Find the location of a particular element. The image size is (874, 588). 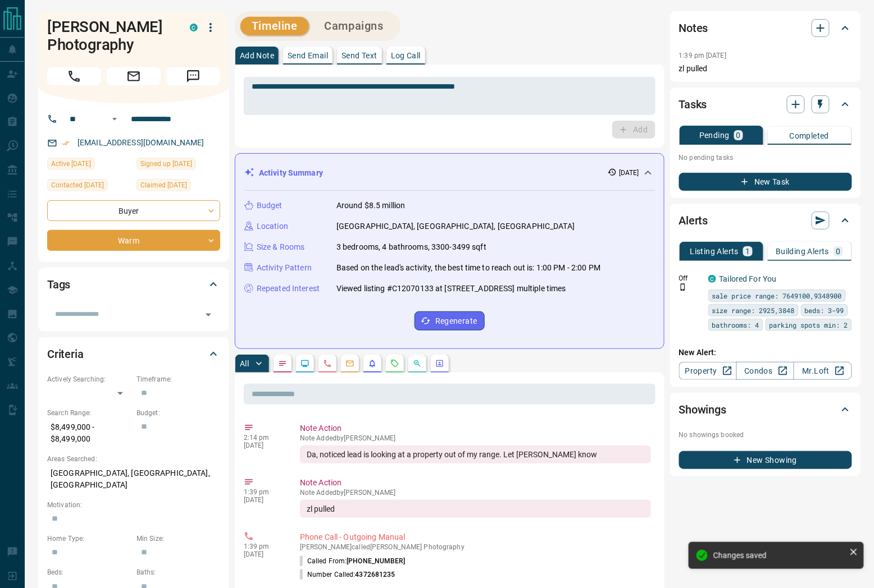

p: Location is located at coordinates (273, 226).